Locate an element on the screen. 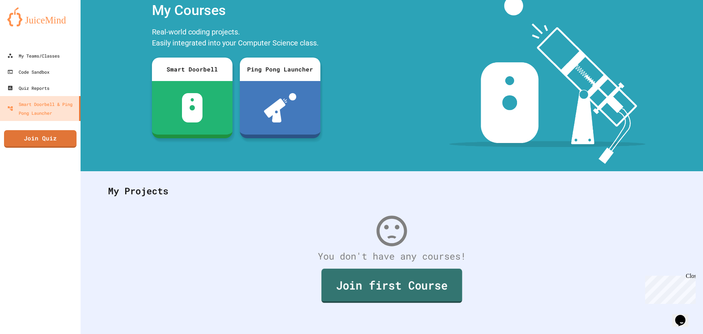  div: My Projects is located at coordinates (392, 191).